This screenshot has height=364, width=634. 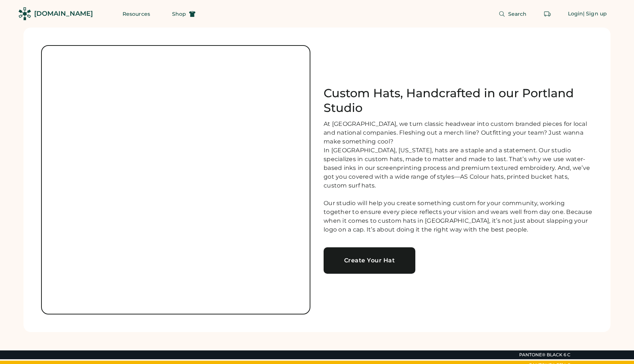 What do you see at coordinates (136, 14) in the screenshot?
I see `button: Resources` at bounding box center [136, 14].